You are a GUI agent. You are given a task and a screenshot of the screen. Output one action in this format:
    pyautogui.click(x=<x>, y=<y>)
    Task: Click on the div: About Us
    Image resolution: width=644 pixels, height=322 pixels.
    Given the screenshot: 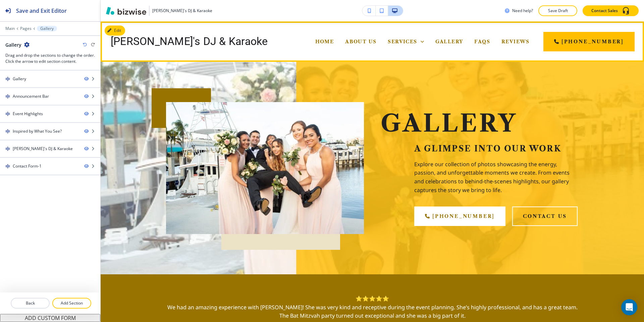 What is the action you would take?
    pyautogui.click(x=361, y=41)
    